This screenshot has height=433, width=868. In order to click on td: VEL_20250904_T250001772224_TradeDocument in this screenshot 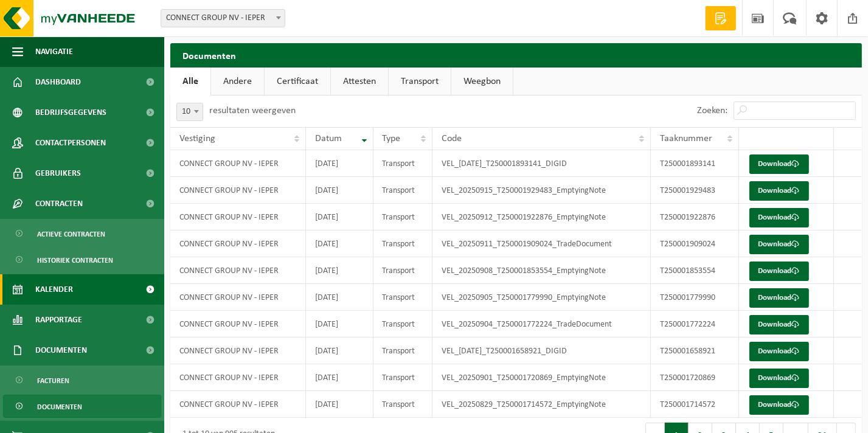, I will do `click(542, 324)`.